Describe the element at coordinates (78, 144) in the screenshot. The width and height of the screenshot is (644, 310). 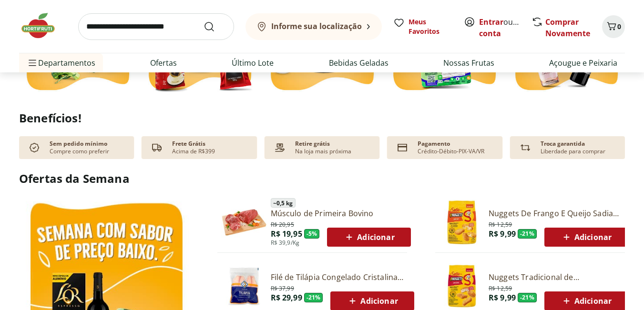
I see `p: Sem pedido mínimo` at that location.